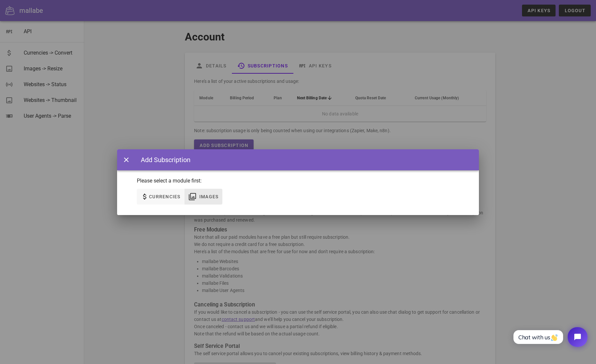 This screenshot has width=596, height=364. What do you see at coordinates (162, 160) in the screenshot?
I see `div: Add Subscription` at bounding box center [162, 160].